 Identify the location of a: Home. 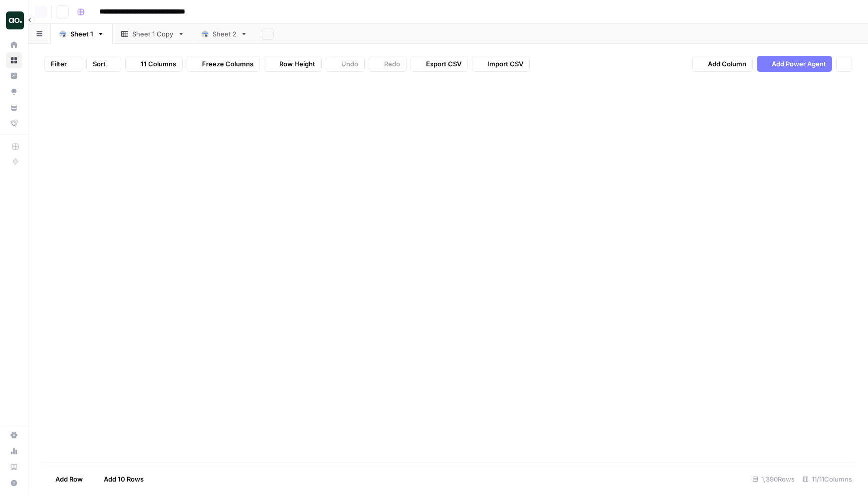
(14, 45).